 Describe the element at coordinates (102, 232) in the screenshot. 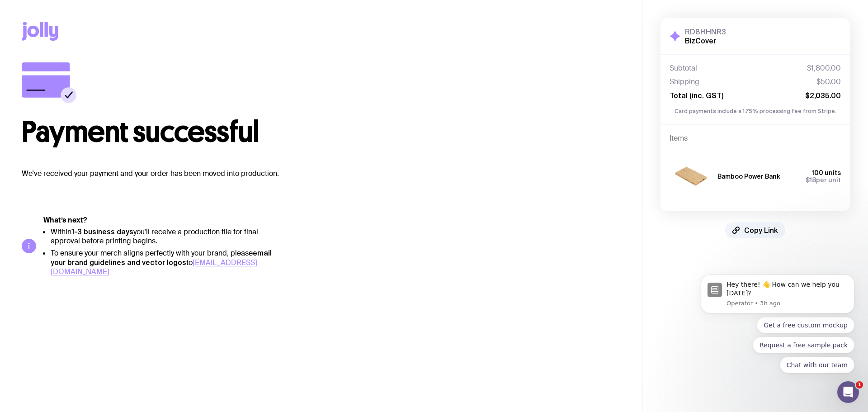

I see `strong: 1-3 business days` at that location.